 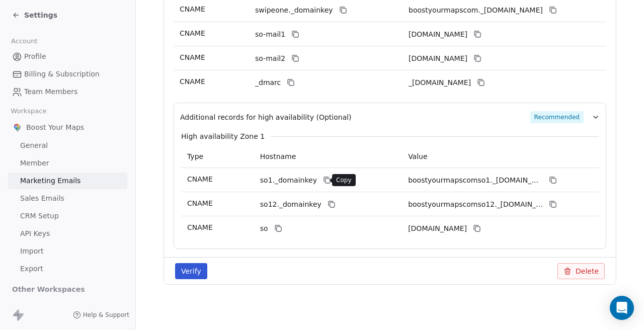 What do you see at coordinates (417, 157) in the screenshot?
I see `span: Value` at bounding box center [417, 157].